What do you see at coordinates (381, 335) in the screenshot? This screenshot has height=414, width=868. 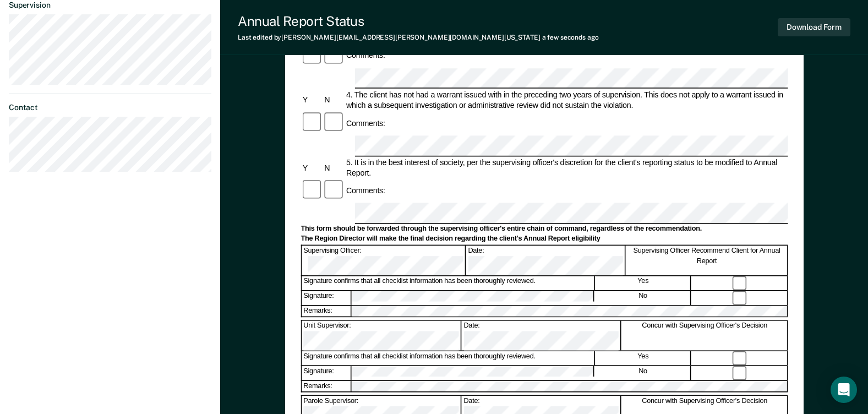 I see `div: Unit Supervisor:` at bounding box center [381, 335].